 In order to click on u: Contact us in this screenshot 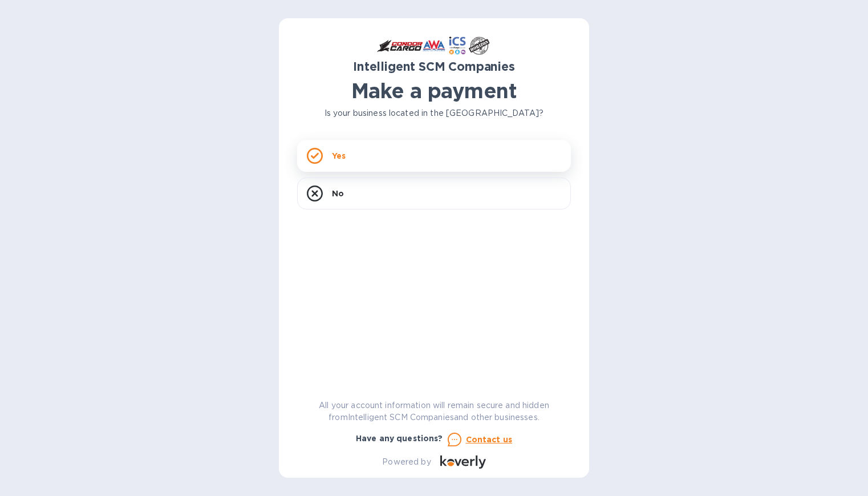, I will do `click(489, 439)`.